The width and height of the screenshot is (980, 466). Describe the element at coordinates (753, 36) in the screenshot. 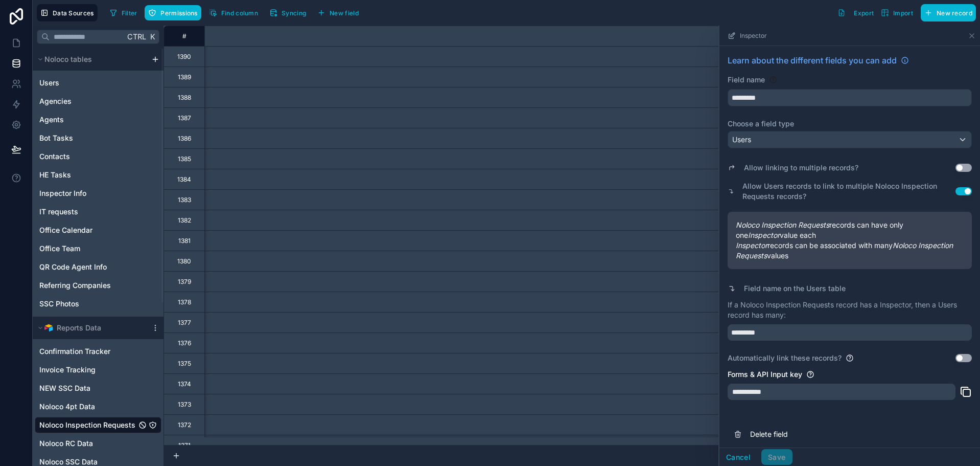

I see `span: Inspector` at that location.